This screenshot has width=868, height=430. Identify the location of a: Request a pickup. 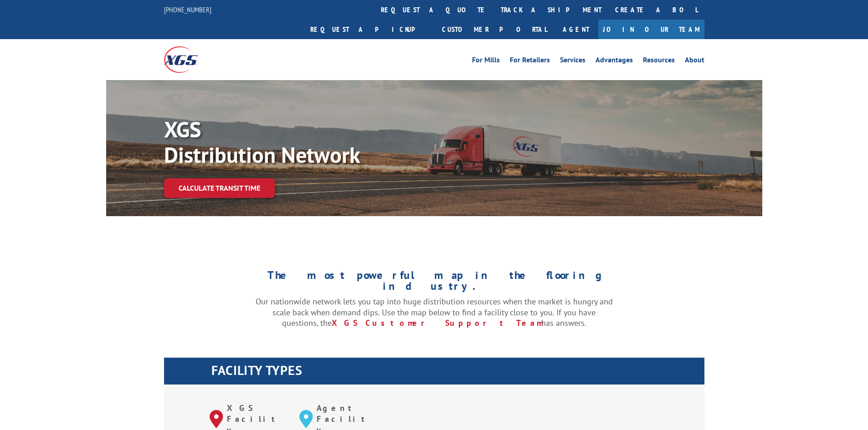
(369, 29).